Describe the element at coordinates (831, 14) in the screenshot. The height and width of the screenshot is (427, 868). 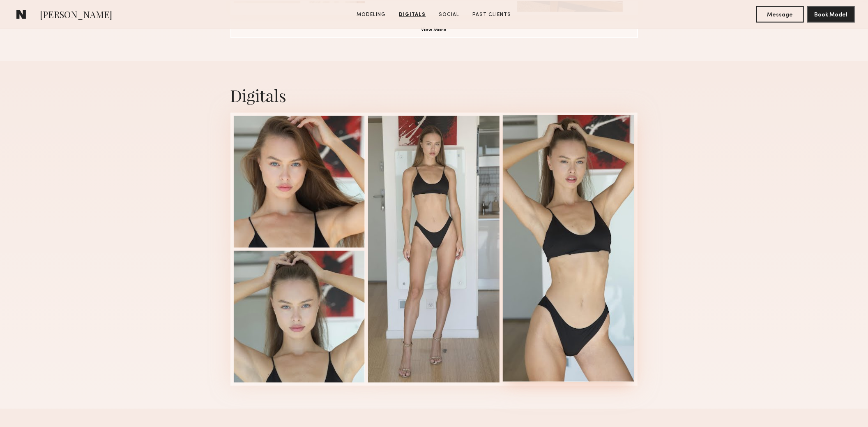
I see `a: Book Model` at that location.